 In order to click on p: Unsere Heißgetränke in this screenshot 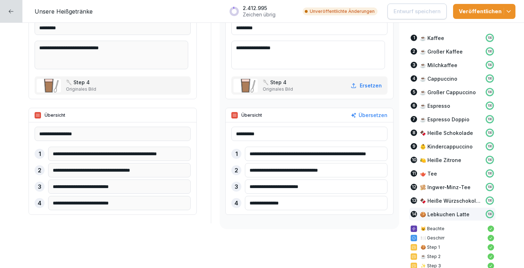, I will do `click(63, 11)`.